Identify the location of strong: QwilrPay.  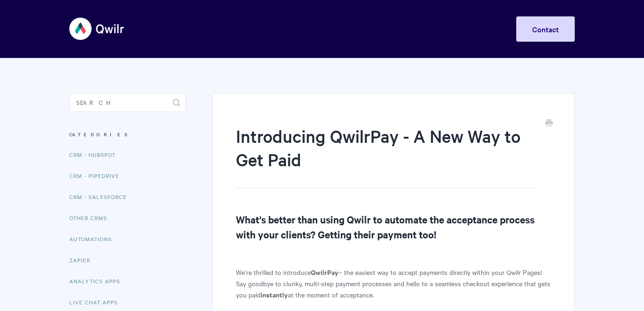
(324, 271).